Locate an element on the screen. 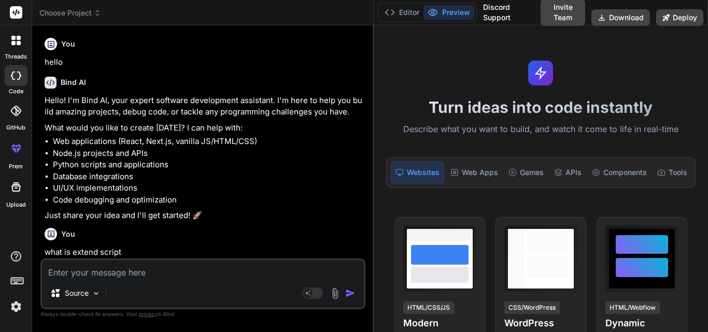  div: APIs is located at coordinates (567, 172).